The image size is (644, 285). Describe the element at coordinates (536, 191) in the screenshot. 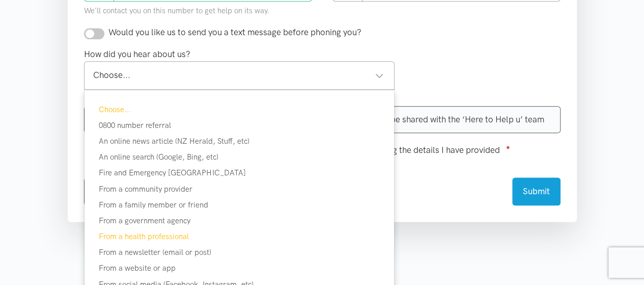

I see `button: Submit` at that location.